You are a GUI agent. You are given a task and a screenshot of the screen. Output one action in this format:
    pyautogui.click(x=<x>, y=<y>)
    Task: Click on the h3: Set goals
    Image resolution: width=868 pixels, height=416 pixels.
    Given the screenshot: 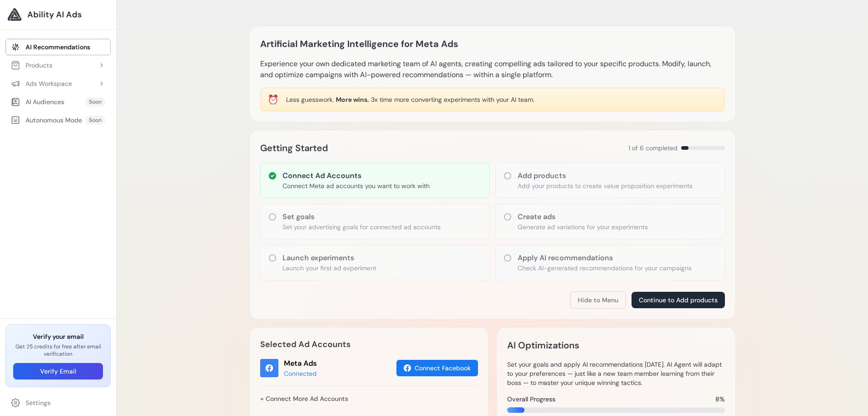 What is the action you would take?
    pyautogui.click(x=361, y=216)
    